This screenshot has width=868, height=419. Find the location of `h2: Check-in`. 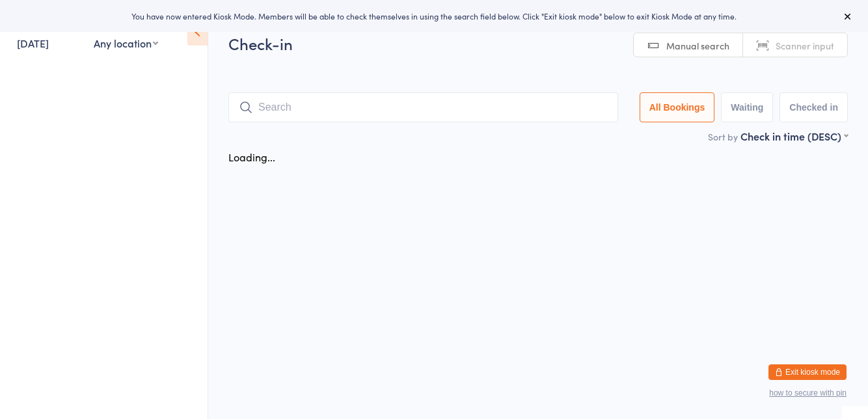

h2: Check-in is located at coordinates (538, 43).